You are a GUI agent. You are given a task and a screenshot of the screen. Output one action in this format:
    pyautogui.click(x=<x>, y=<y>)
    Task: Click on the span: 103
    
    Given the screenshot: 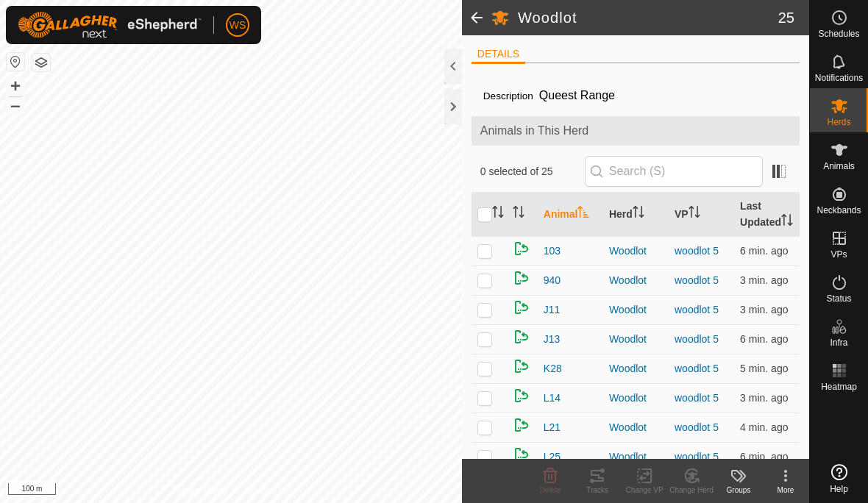 What is the action you would take?
    pyautogui.click(x=552, y=251)
    